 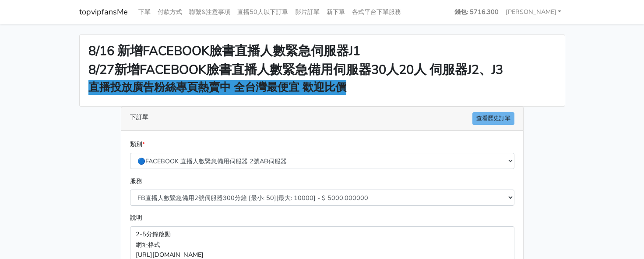 I want to click on a: 聯繫&注意事項, so click(x=210, y=12).